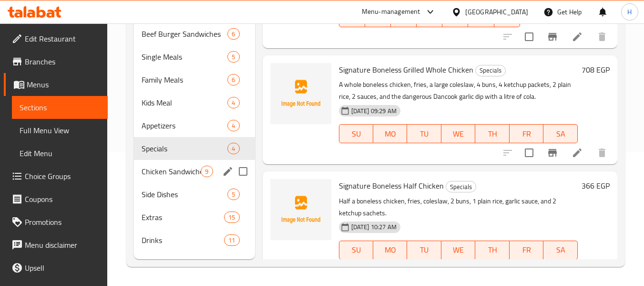 This screenshot has width=644, height=286. Describe the element at coordinates (629, 12) in the screenshot. I see `span: H` at that location.